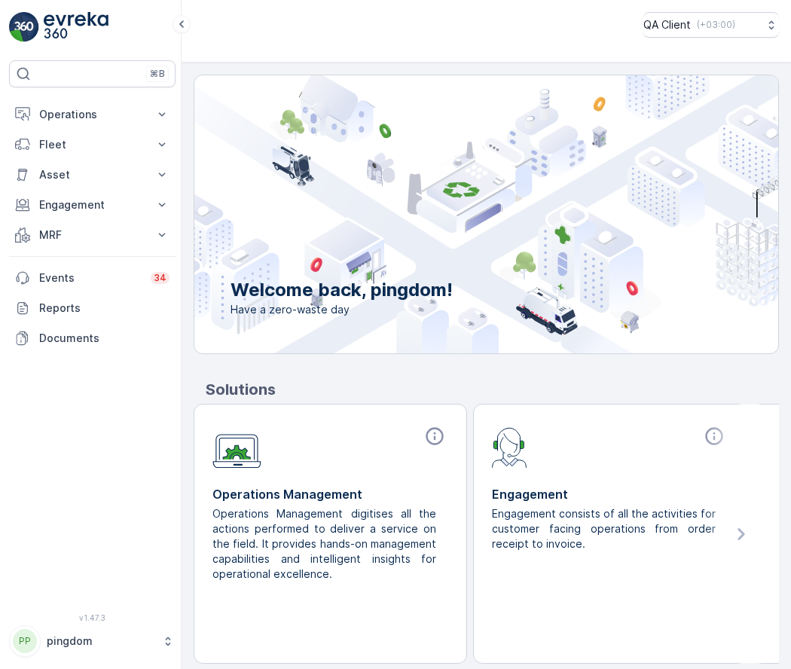 The height and width of the screenshot is (669, 791). What do you see at coordinates (92, 205) in the screenshot?
I see `button: Engagement` at bounding box center [92, 205].